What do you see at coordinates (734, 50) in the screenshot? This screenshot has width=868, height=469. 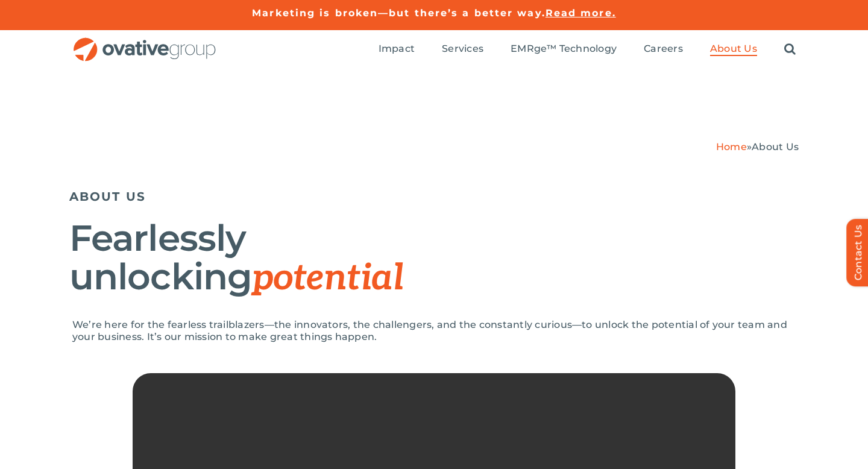 I see `a: About Us` at bounding box center [734, 50].